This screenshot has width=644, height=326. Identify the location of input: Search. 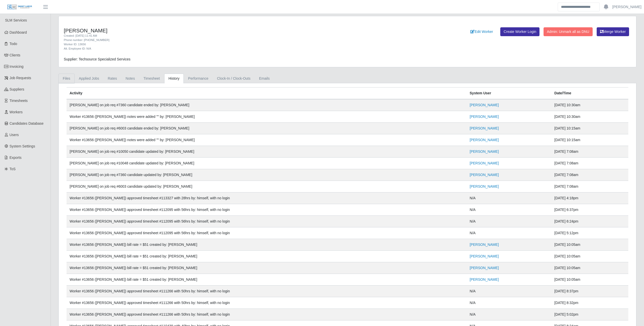
(578, 7).